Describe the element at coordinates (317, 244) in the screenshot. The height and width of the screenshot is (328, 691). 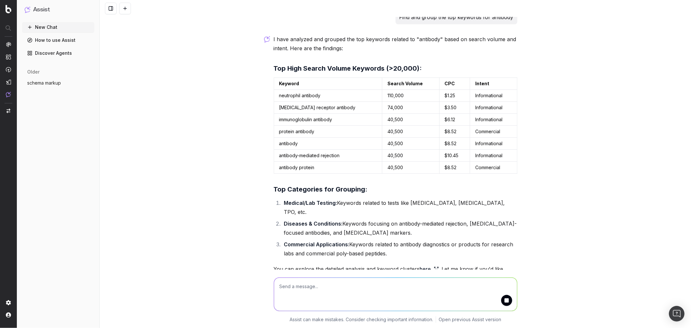
I see `strong: Commercial Applications:` at that location.